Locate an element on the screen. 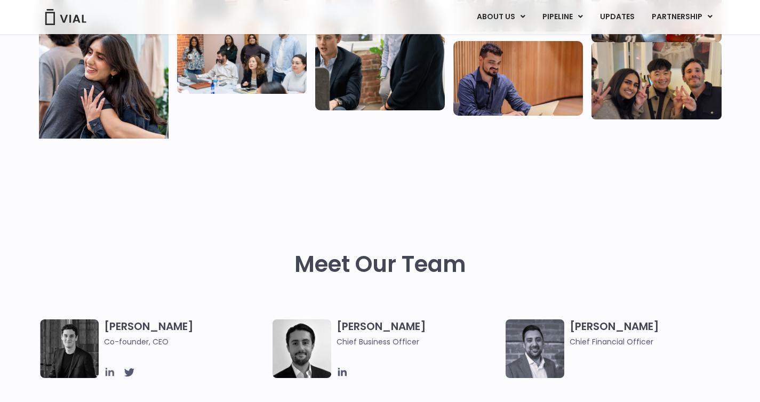  a: ABOUT USMenu Toggle is located at coordinates (501, 17).